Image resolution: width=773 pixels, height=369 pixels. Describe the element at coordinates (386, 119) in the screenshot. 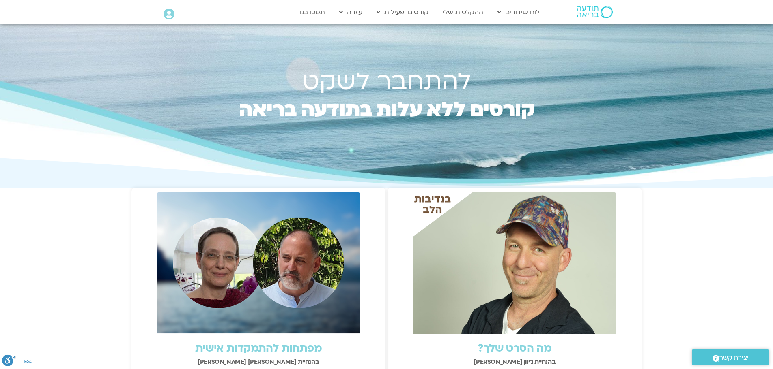

I see `h2: קורסים ללא עלות בתודעה בריאה` at that location.